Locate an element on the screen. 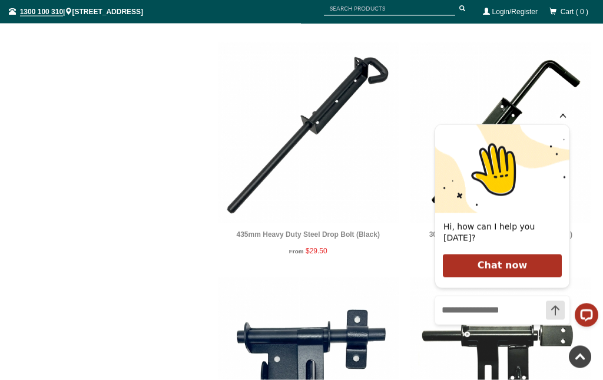 The image size is (603, 380). input: SEARCH PRODUCTS is located at coordinates (389, 8).